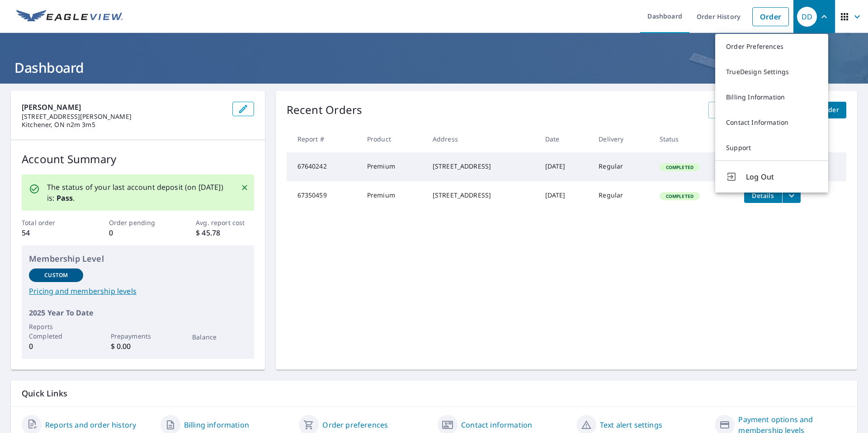 This screenshot has width=868, height=433. I want to click on a: Order, so click(770, 17).